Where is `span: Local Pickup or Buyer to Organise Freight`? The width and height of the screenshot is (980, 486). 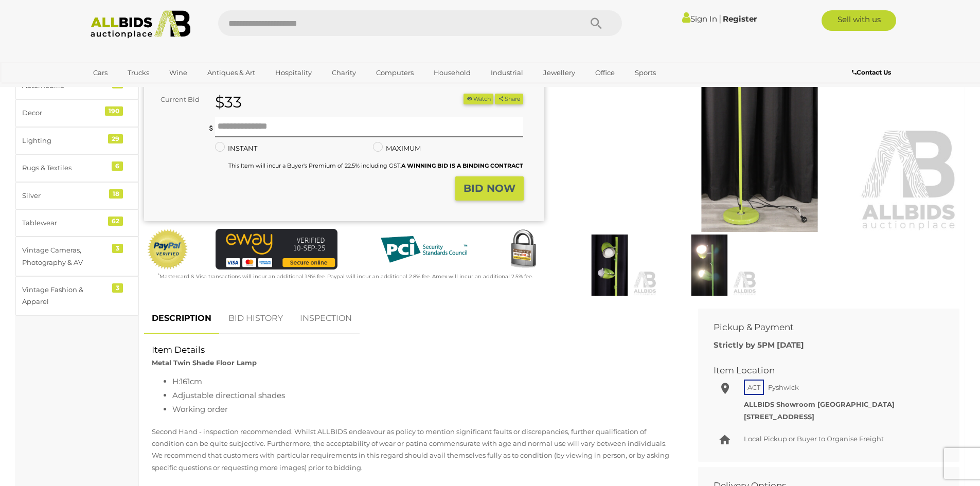
span: Local Pickup or Buyer to Organise Freight is located at coordinates (814, 439).